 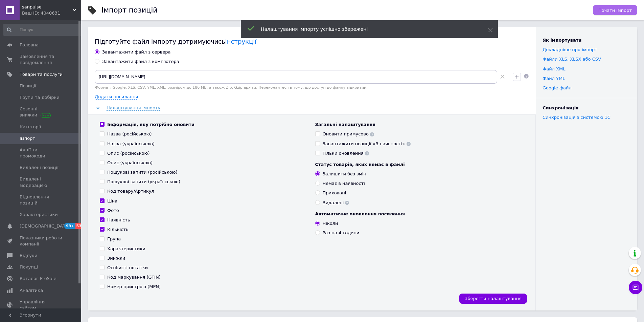 I want to click on span: Акції та промокоди, so click(x=41, y=153).